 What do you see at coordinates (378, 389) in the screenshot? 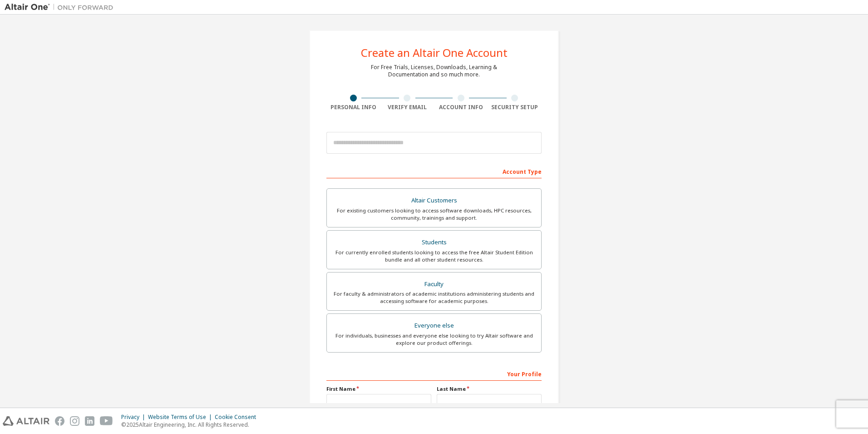
I see `label: First Name` at bounding box center [378, 389].